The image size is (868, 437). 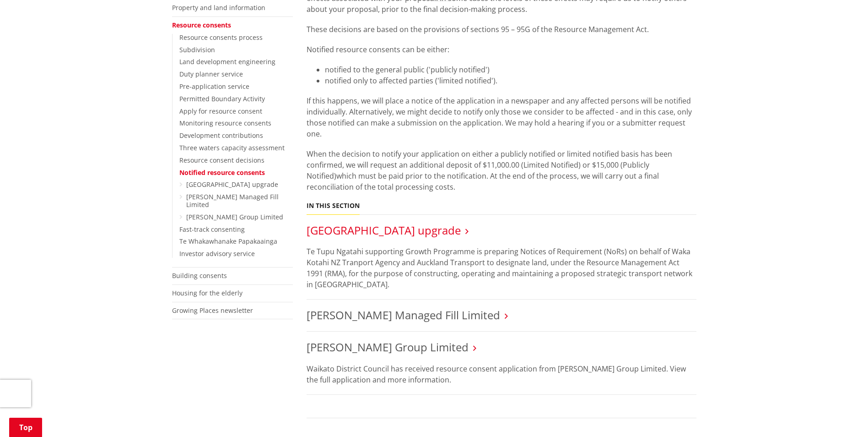 I want to click on p: If this happens, we will place a notice of the application in a newspaper and any affected person..., so click(x=502, y=117).